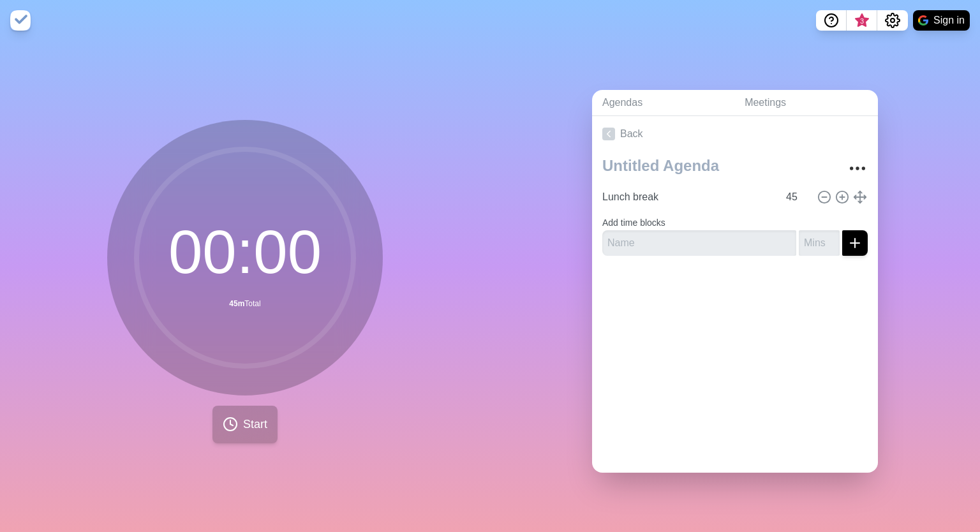 This screenshot has height=532, width=980. Describe the element at coordinates (923, 20) in the screenshot. I see `img: google logo` at that location.